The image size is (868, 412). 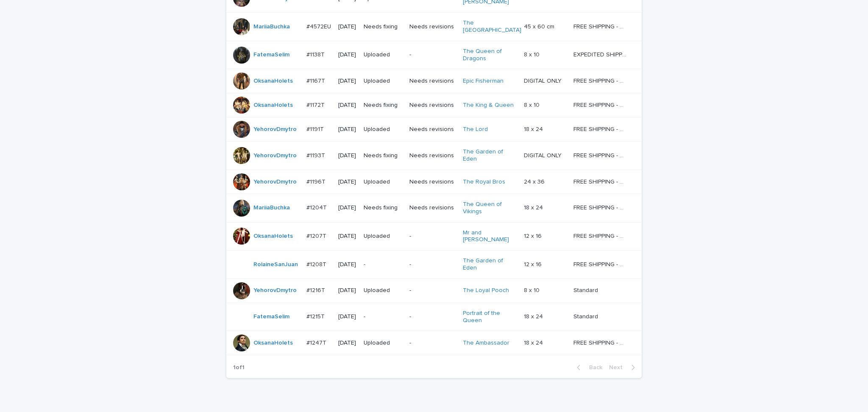 I want to click on p: EXPEDITED SHIPPING - preview in 1 business day; delivery up to 5 business days after your approval., so click(x=601, y=54).